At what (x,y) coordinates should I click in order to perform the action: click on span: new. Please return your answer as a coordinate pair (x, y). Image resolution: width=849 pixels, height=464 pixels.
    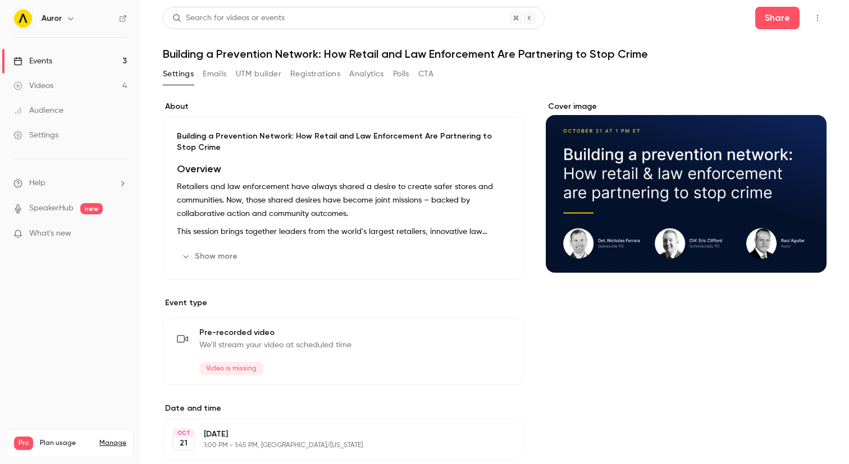
    Looking at the image, I should click on (92, 209).